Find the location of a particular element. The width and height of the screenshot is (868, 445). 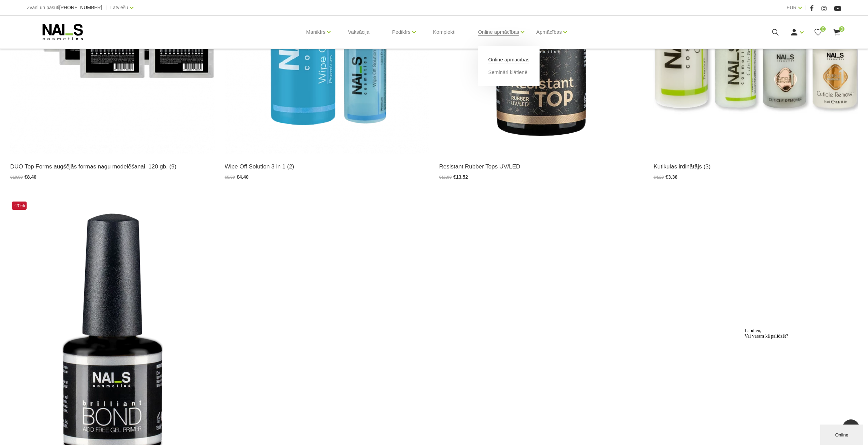

span: €8.40 is located at coordinates (31, 177).